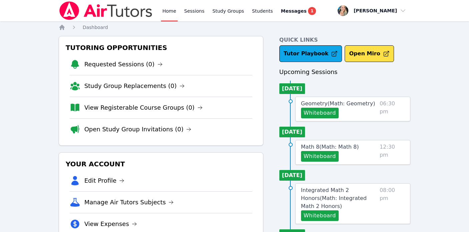 This screenshot has width=469, height=232. I want to click on span: Integrated Math 2 Honors ( Math: Integrated Math 2 Honors ), so click(334, 198).